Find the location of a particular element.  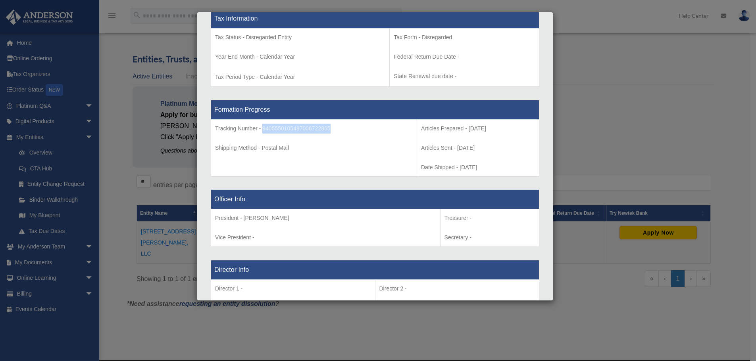

p: Tracking Number - 9405550105497006722865 is located at coordinates (314, 129).